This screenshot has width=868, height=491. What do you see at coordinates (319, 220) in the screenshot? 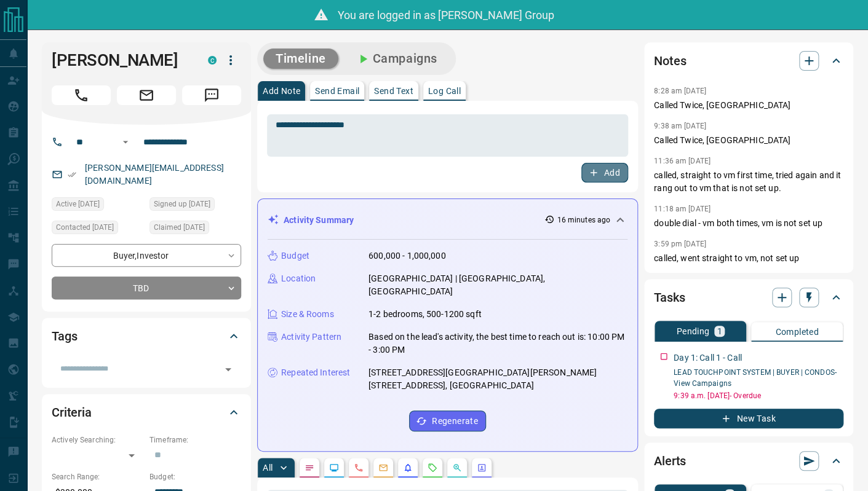
I see `p: Activity Summary` at bounding box center [319, 220].